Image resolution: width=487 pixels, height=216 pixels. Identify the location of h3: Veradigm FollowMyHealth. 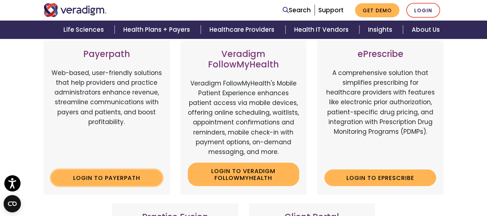
(244, 59).